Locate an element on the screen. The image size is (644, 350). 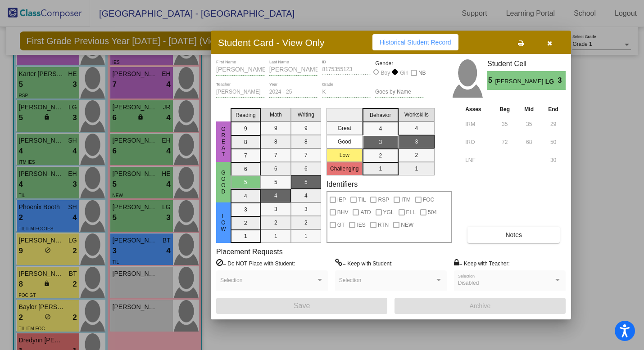
button: Historical Student Record is located at coordinates (415, 42).